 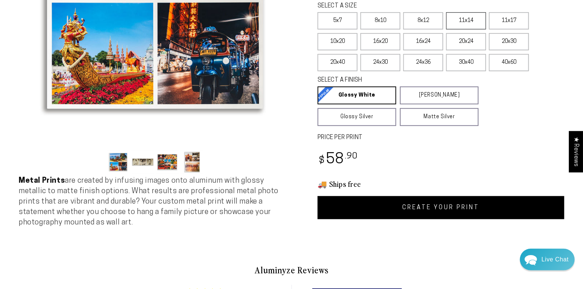 I want to click on label: 8x12, so click(x=423, y=21).